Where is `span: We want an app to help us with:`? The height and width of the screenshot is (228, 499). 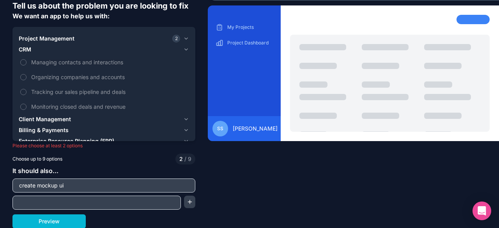
span: We want an app to help us with: is located at coordinates (61, 16).